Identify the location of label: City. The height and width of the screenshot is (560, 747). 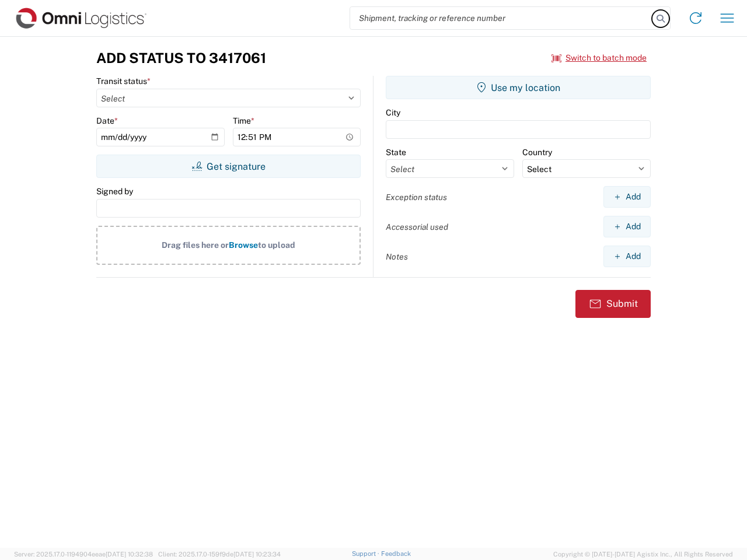
(393, 112).